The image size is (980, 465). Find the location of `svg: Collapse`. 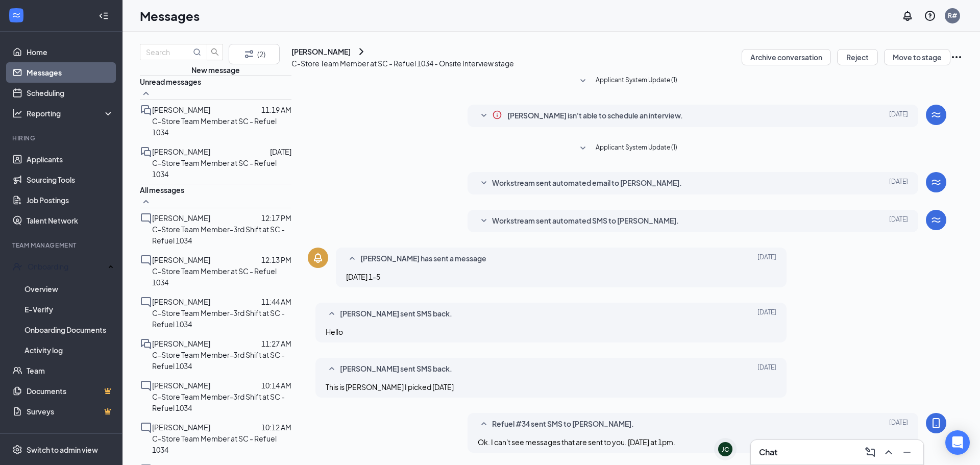

svg: Collapse is located at coordinates (103, 16).